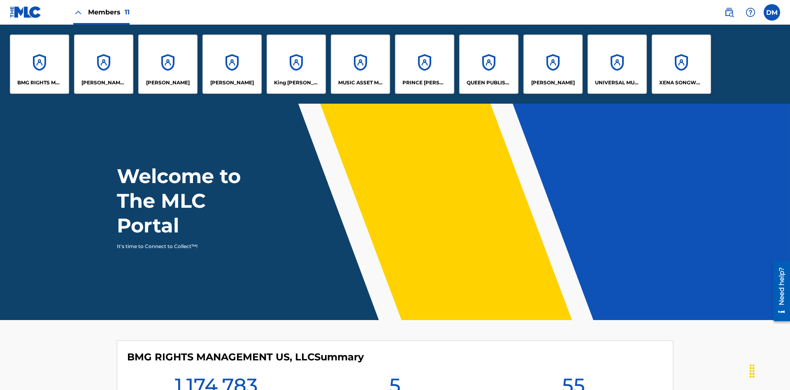  I want to click on p: MUSIC ASSET MANAGEMENT (MAM), so click(361, 83).